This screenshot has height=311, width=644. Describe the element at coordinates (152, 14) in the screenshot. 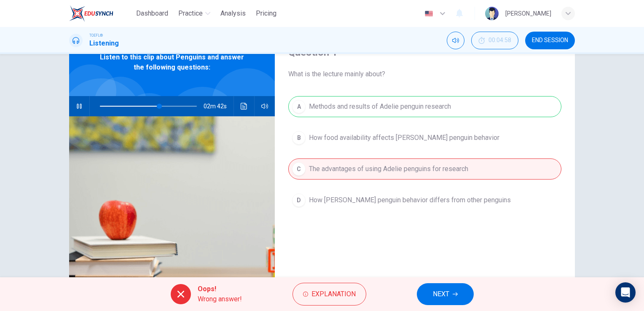

I see `span: Dashboard` at that location.